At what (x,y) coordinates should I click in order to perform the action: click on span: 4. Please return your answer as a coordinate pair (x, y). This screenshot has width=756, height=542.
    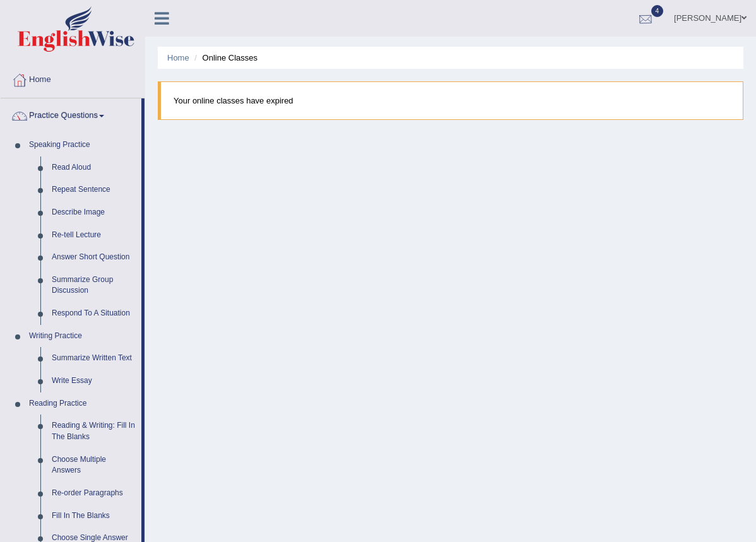
    Looking at the image, I should click on (658, 11).